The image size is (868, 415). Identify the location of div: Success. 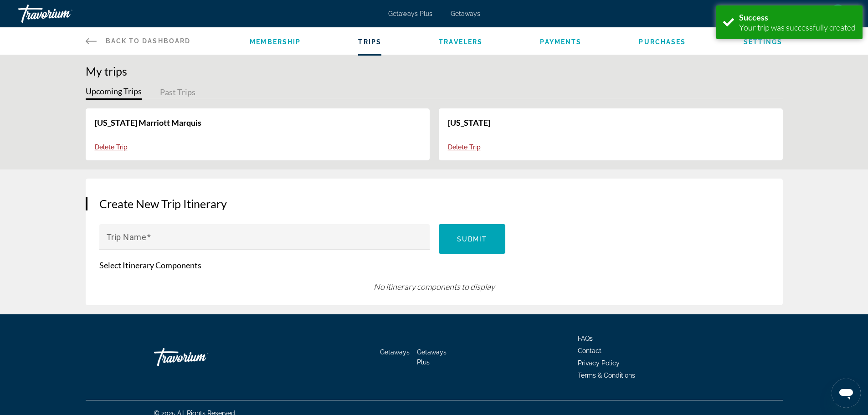
(797, 18).